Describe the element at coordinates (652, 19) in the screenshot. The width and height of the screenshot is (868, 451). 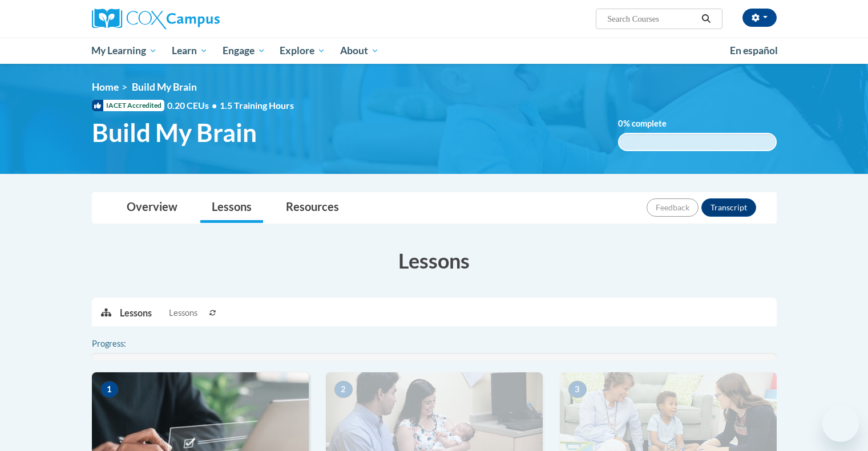
I see `input: Search Courses` at that location.